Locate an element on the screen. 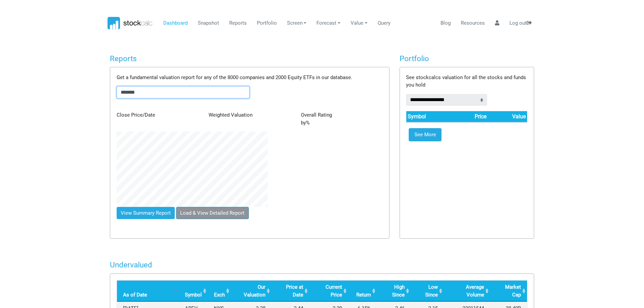 This screenshot has height=308, width=644. th: Return: activate to sort column ascending is located at coordinates (362, 291).